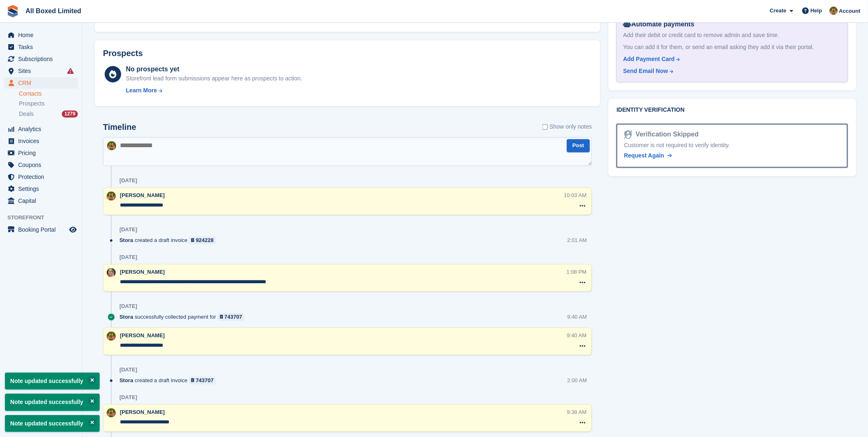 The height and width of the screenshot is (437, 868). Describe the element at coordinates (53, 11) in the screenshot. I see `a: All Boxed Limited` at that location.